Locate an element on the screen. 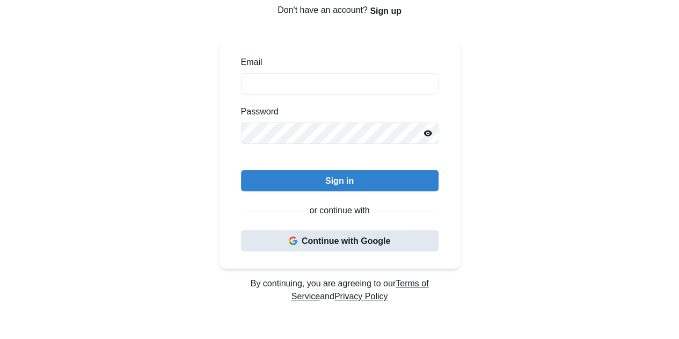  button: Reveal password is located at coordinates (428, 133).